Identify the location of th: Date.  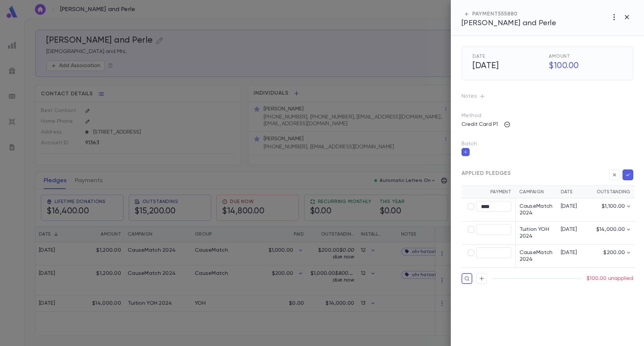
(574, 192).